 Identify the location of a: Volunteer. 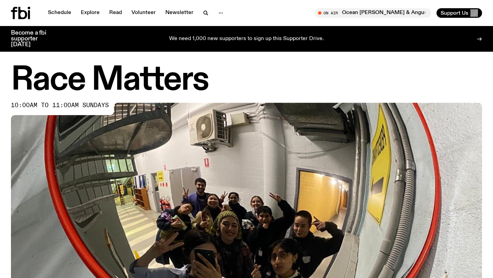
(143, 13).